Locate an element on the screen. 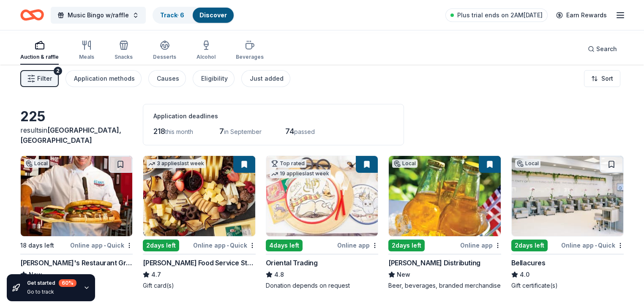 The width and height of the screenshot is (644, 308). span: this month is located at coordinates (179, 132).